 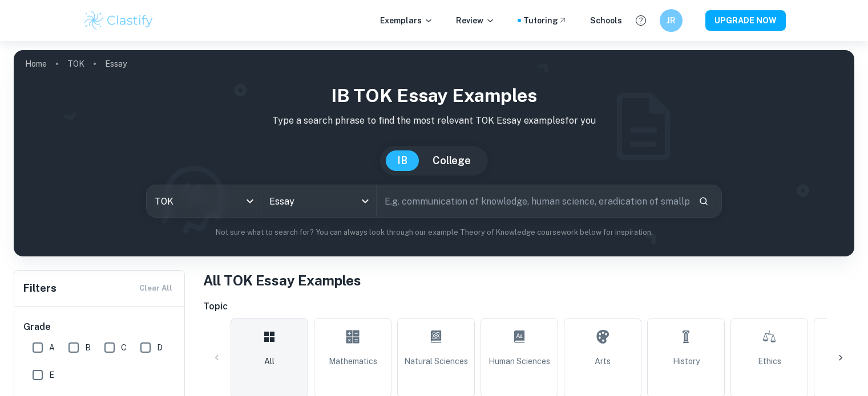 I want to click on h1: All TOK Essay Examples, so click(x=528, y=281).